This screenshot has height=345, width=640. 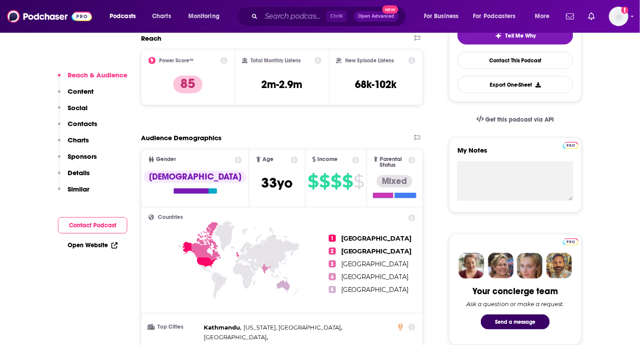 I want to click on label: My Notes, so click(x=515, y=153).